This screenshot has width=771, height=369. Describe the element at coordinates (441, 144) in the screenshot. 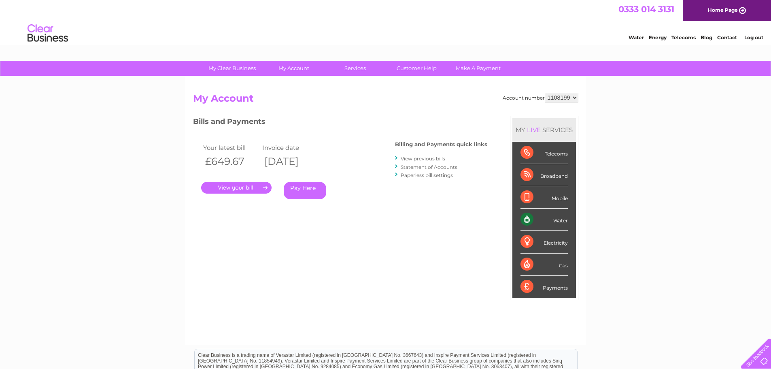

I see `h4: Billing and Payments quick links` at that location.